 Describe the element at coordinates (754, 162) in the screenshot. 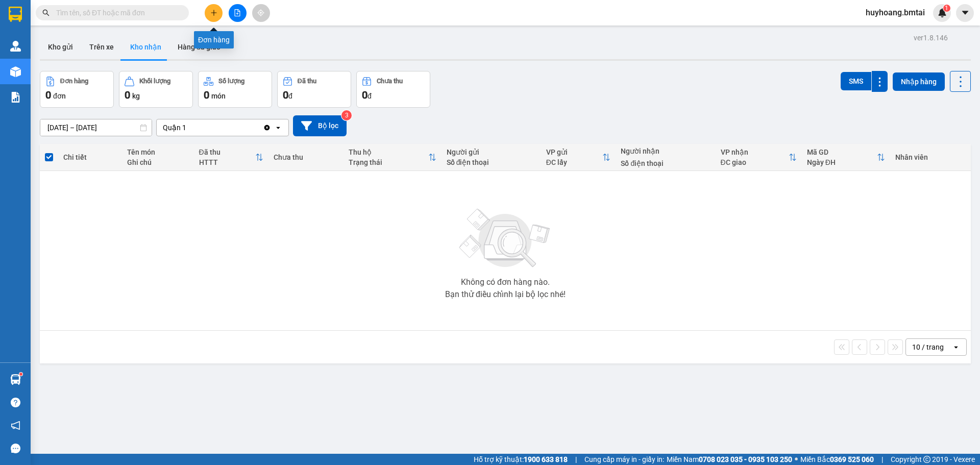

I see `div: ĐC giao` at that location.